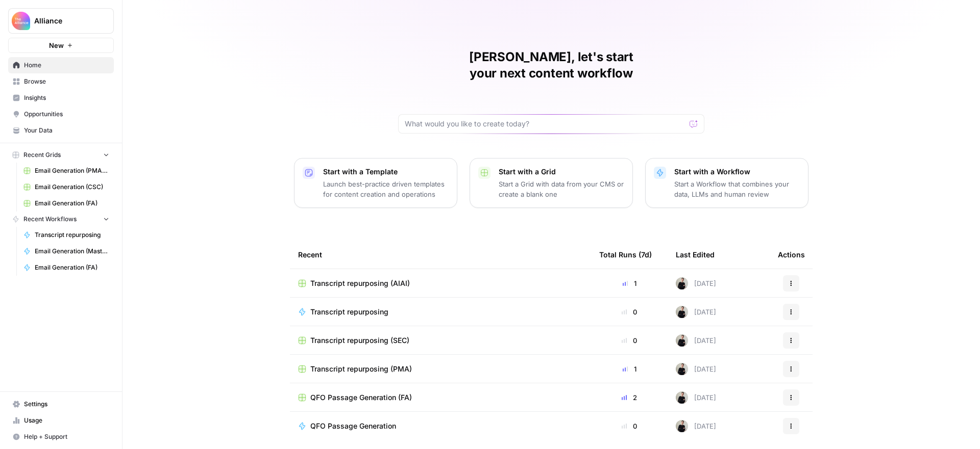 The image size is (980, 449). What do you see at coordinates (561, 172) in the screenshot?
I see `p: Start with a Grid` at bounding box center [561, 172].